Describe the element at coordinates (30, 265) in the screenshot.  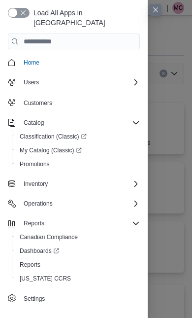
I see `a: Reports` at that location.